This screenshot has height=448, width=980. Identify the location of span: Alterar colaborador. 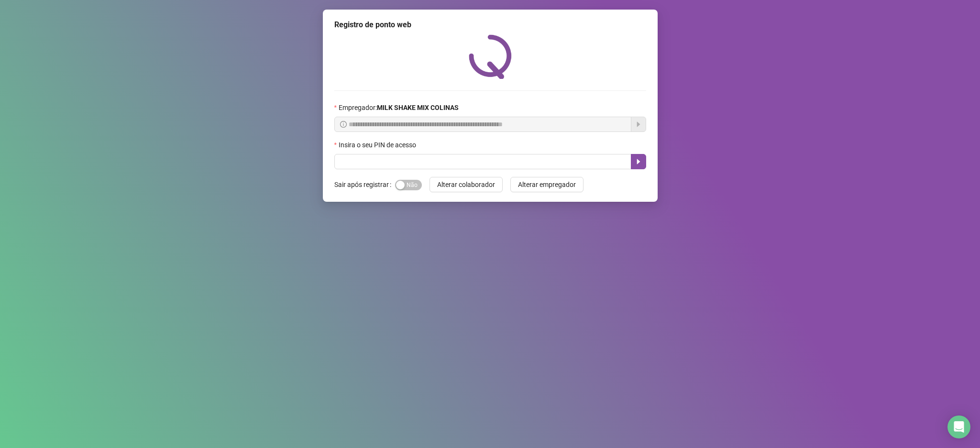
(466, 184).